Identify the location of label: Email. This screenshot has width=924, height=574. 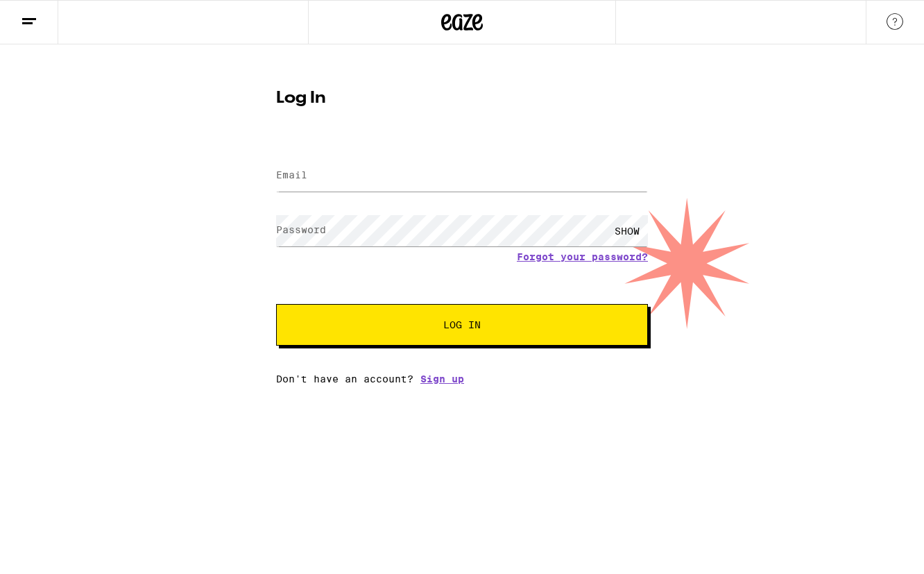
(291, 175).